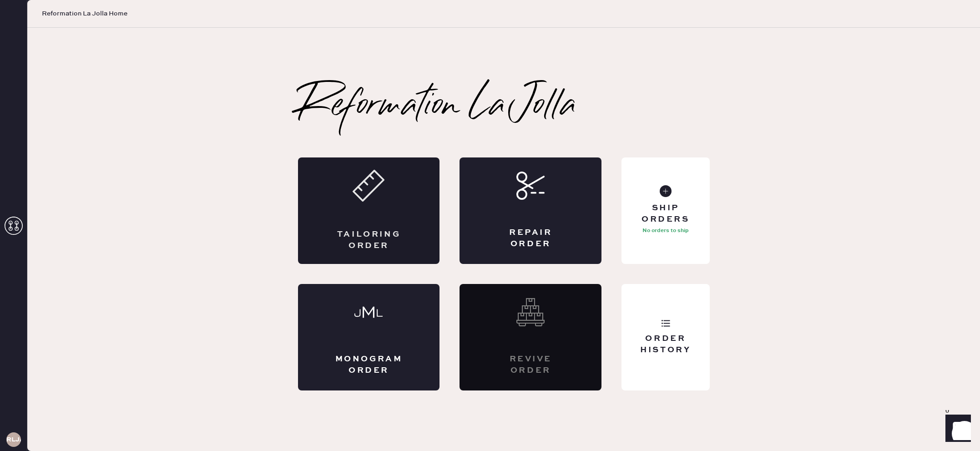  I want to click on div: Revive order, so click(530, 365).